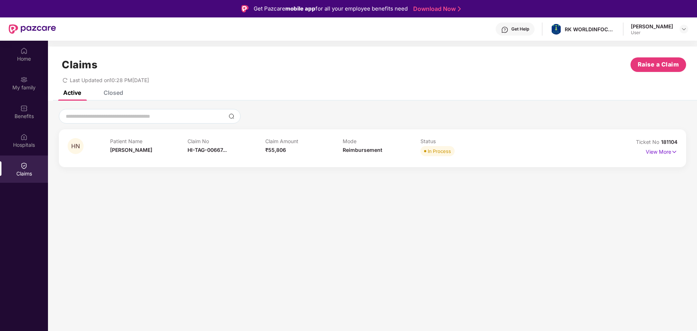  Describe the element at coordinates (80, 65) in the screenshot. I see `h1: Claims` at that location.